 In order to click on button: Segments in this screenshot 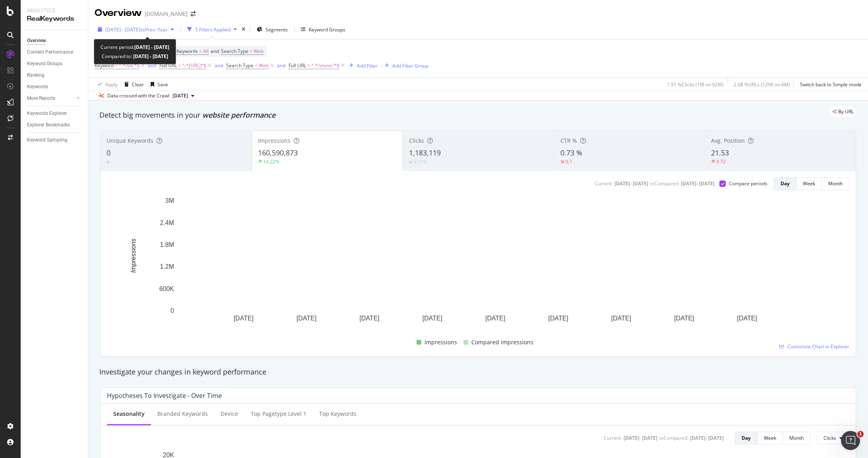, I will do `click(273, 30)`.